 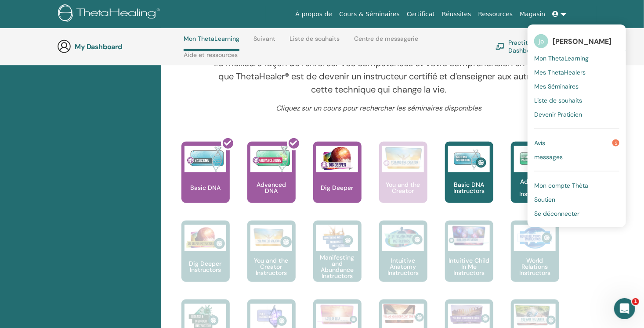 What do you see at coordinates (577, 114) in the screenshot?
I see `a: Devenir Praticien` at bounding box center [577, 114].